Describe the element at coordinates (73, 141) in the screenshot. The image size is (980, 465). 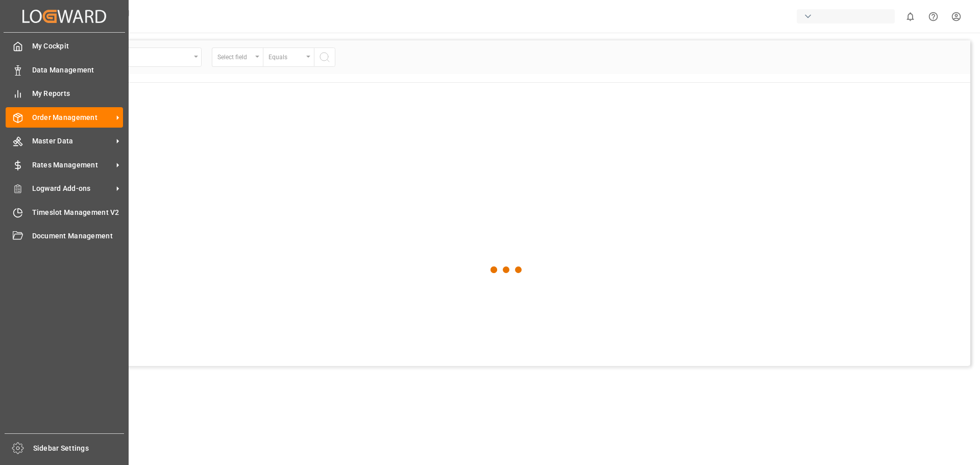
I see `span: Master Data` at that location.